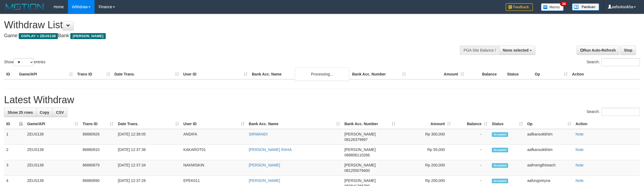 The image size is (644, 186). I want to click on th: Status, so click(519, 74).